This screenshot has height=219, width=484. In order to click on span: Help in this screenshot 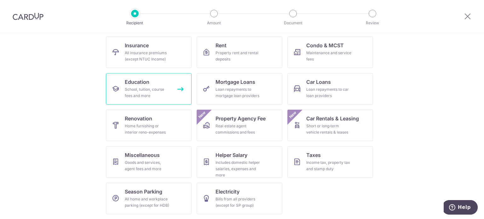, I will do `click(20, 7)`.